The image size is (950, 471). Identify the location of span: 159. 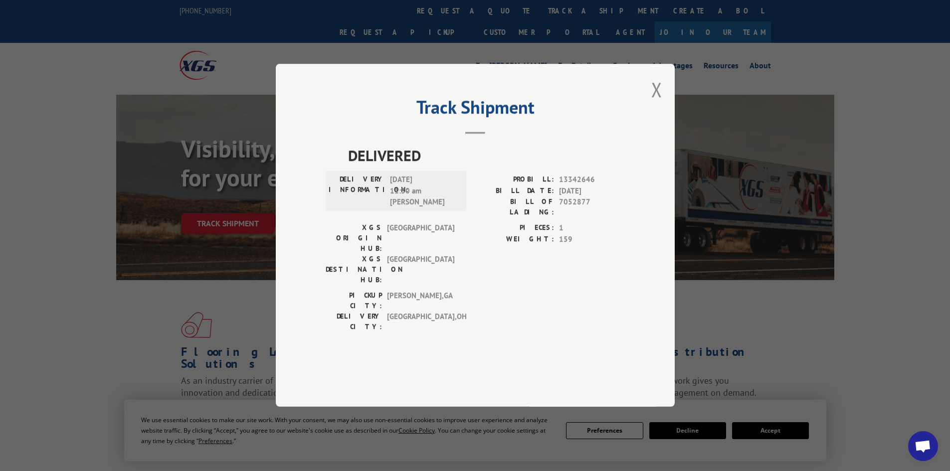
(592, 239).